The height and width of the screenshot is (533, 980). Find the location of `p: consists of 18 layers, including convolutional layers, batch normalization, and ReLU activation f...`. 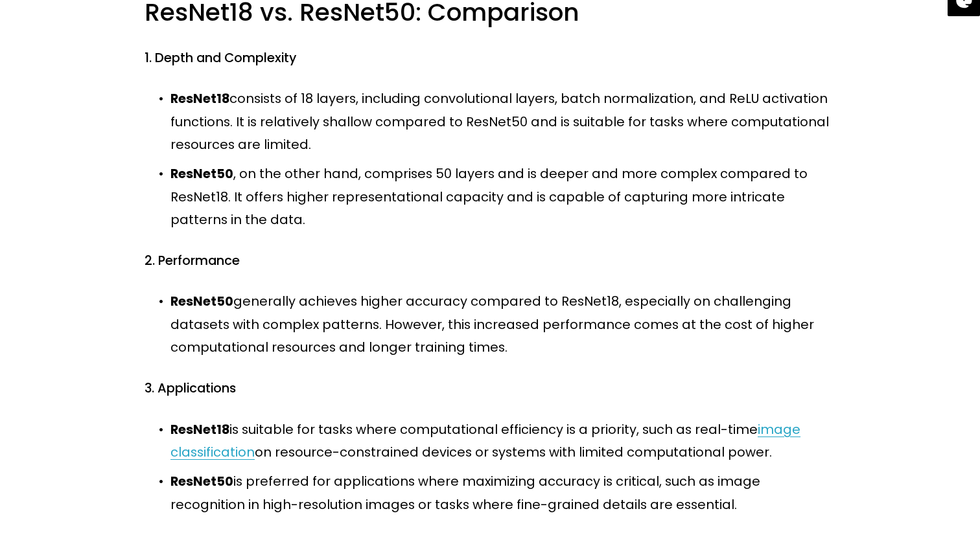

p: consists of 18 layers, including convolutional layers, batch normalization, and ReLU activation f... is located at coordinates (502, 122).